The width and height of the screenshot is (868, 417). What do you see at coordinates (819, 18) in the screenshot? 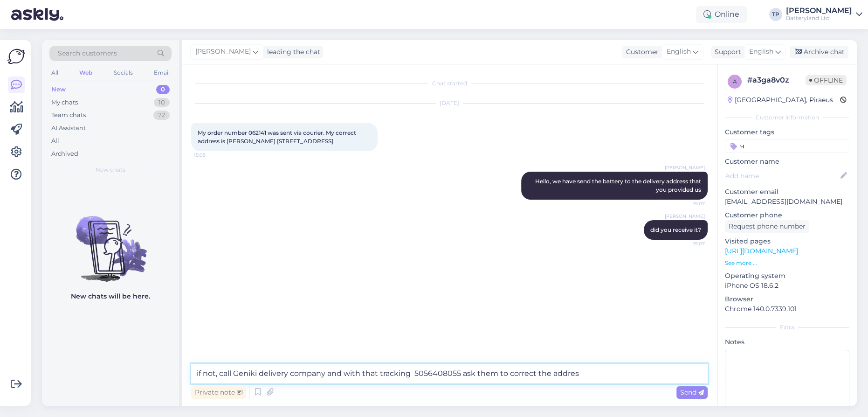
I see `div: Batteryland Ltd` at bounding box center [819, 18].